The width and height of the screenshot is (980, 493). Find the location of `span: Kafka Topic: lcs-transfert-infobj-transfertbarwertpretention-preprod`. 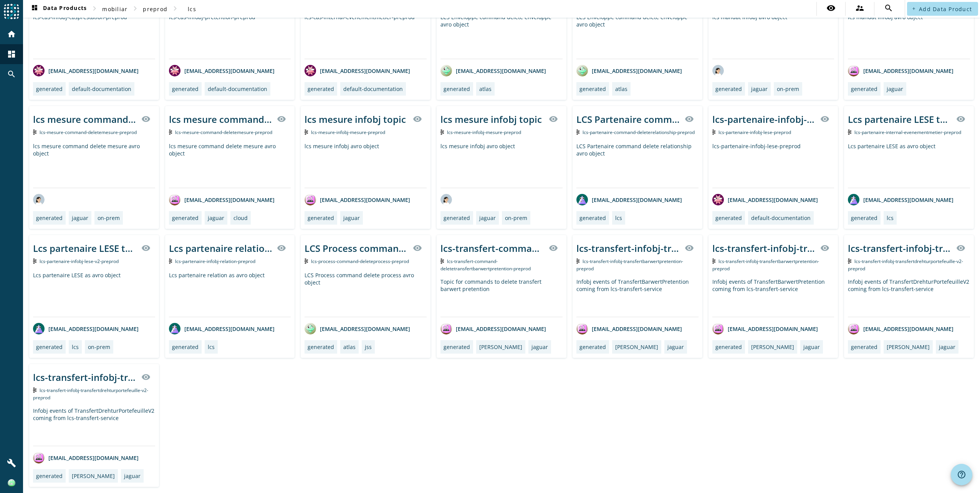

span: Kafka Topic: lcs-transfert-infobj-transfertbarwertpretention-preprod is located at coordinates (766, 265).